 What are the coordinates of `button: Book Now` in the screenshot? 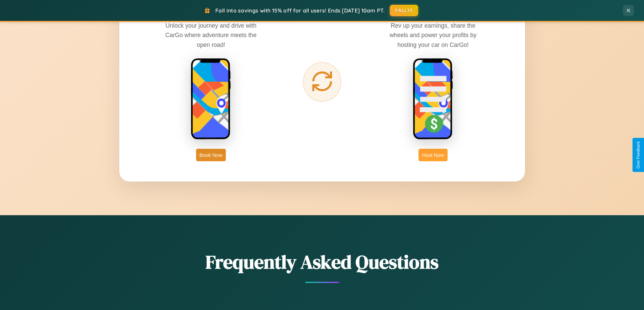 It's located at (211, 155).